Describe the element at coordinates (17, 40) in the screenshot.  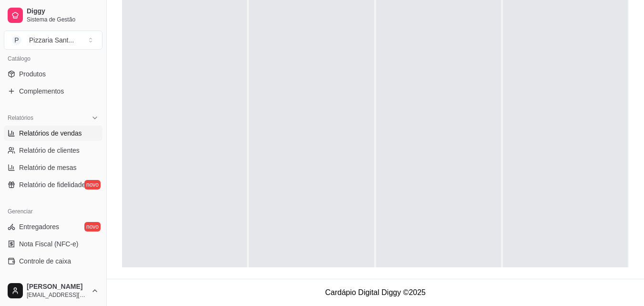
I see `span: P` at that location.